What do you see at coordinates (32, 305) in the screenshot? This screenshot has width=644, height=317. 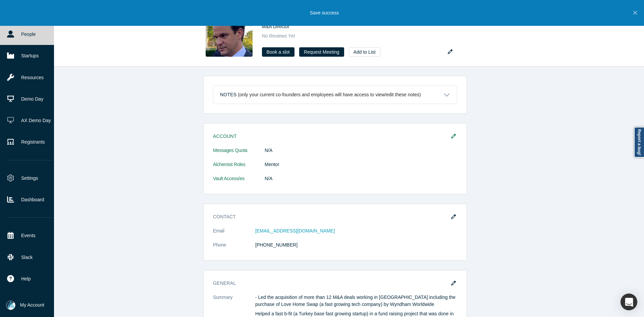 I see `span: My Account` at bounding box center [32, 305].